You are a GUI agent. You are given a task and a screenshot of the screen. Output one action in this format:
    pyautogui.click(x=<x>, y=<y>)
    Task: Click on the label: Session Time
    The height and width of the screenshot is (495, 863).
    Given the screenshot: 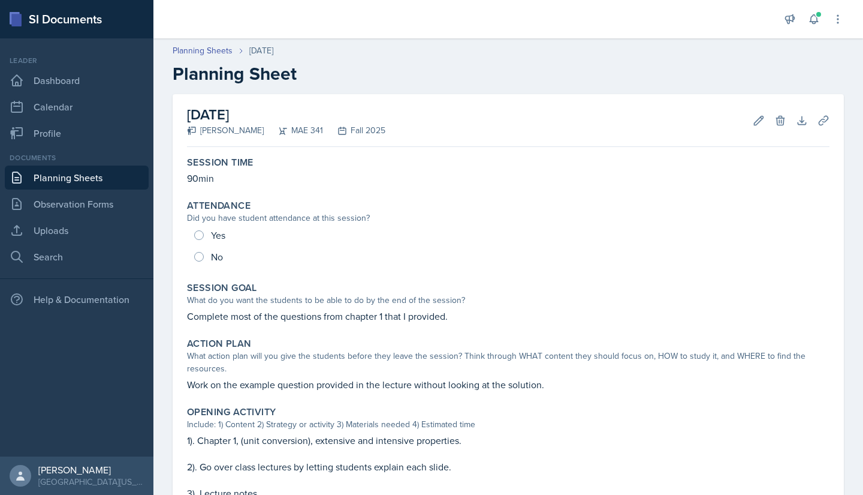 What is the action you would take?
    pyautogui.click(x=220, y=162)
    